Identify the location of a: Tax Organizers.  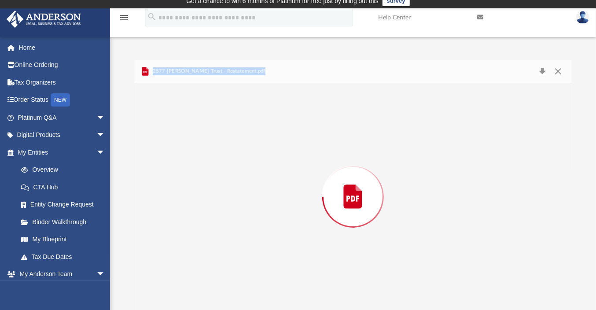
(62, 82).